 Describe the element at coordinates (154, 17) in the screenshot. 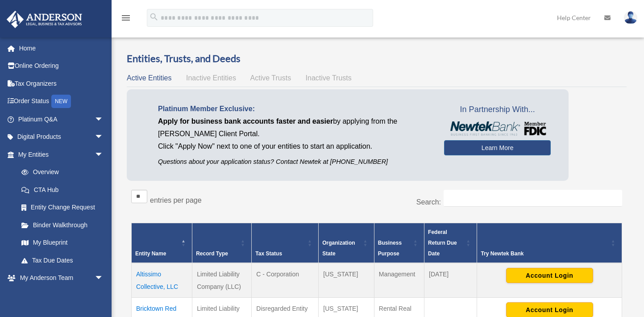

I see `i: search` at that location.